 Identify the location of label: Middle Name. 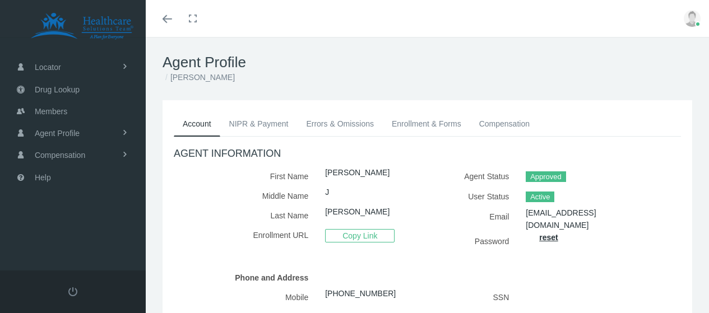
(245, 196).